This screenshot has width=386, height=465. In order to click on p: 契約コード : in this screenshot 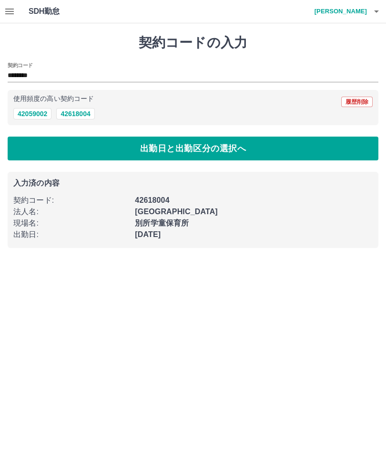, I will do `click(71, 200)`.